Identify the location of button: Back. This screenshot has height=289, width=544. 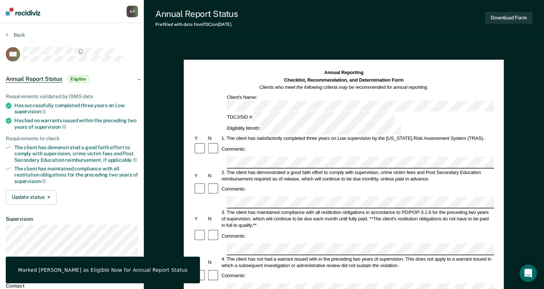
(15, 35).